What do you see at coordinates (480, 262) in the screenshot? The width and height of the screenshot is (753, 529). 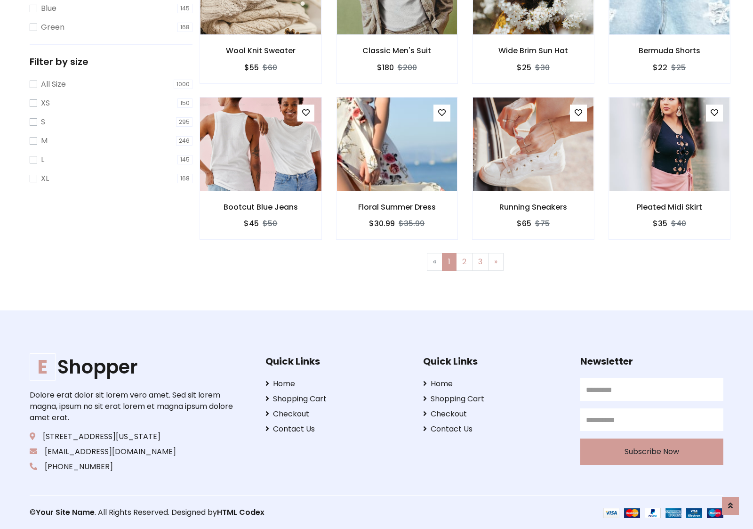 I see `a: 3` at bounding box center [480, 262].